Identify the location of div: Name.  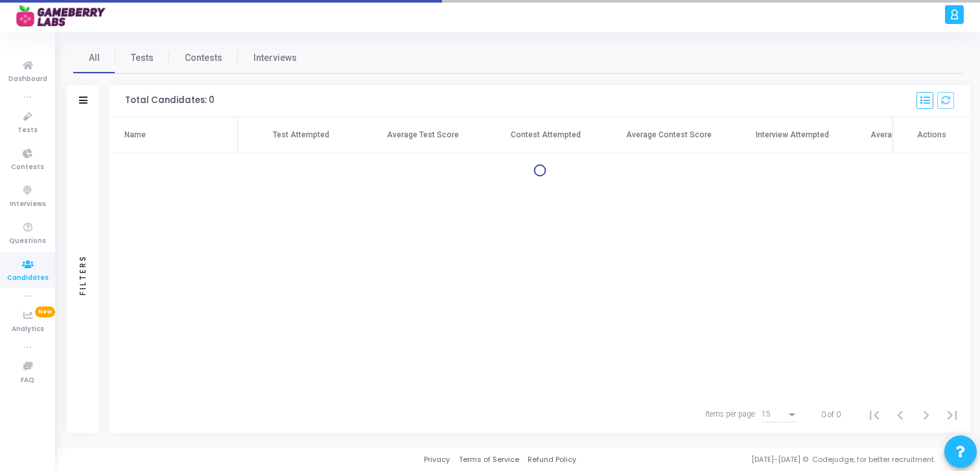
(135, 135).